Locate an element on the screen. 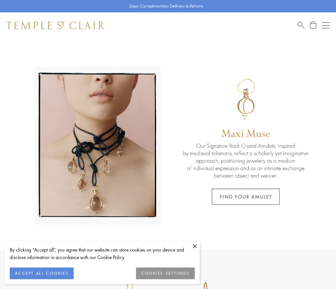  div: By clicking “Accept all”, you agree that our website can store cookies on your device and disclos... is located at coordinates (102, 253).